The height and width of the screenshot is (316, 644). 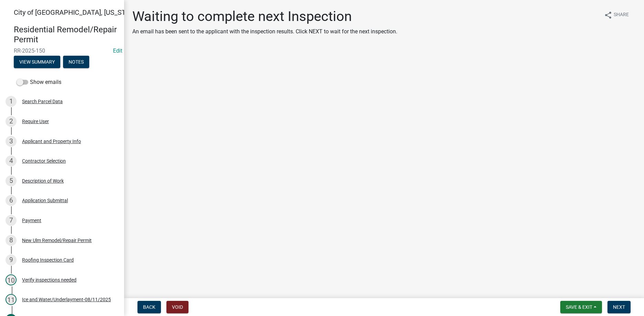 What do you see at coordinates (11, 221) in the screenshot?
I see `div: 7` at bounding box center [11, 221].